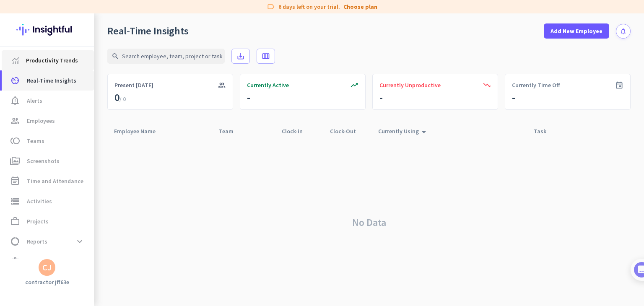 This screenshot has width=644, height=306. I want to click on button: notifications, so click(623, 31).